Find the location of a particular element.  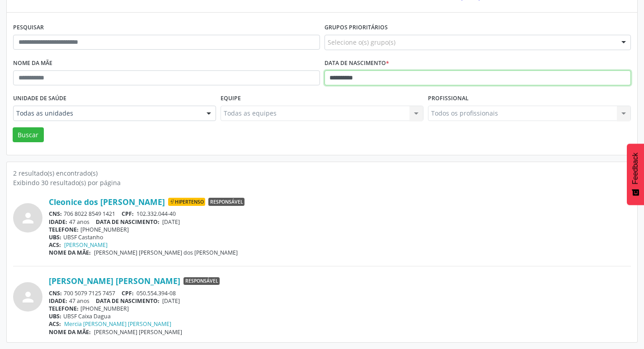

div: Exibindo 30 resultado(s) por página is located at coordinates (321, 182).